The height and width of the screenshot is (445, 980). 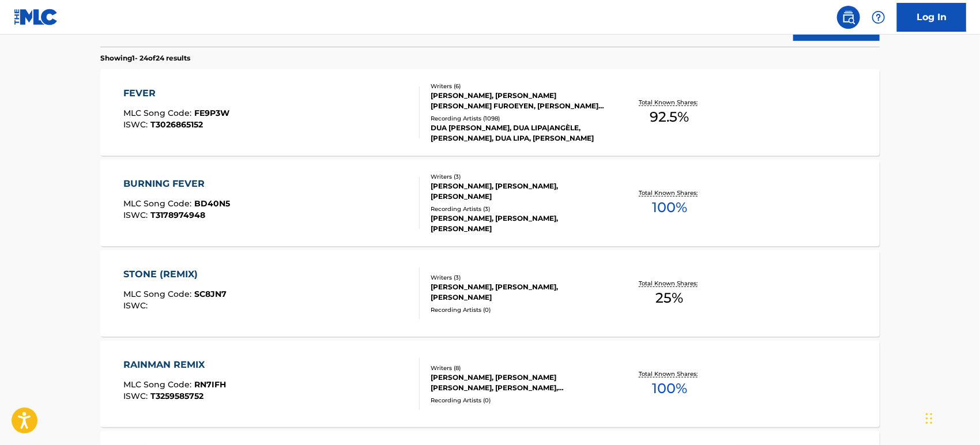 What do you see at coordinates (848, 17) in the screenshot?
I see `a: Public Search` at bounding box center [848, 17].